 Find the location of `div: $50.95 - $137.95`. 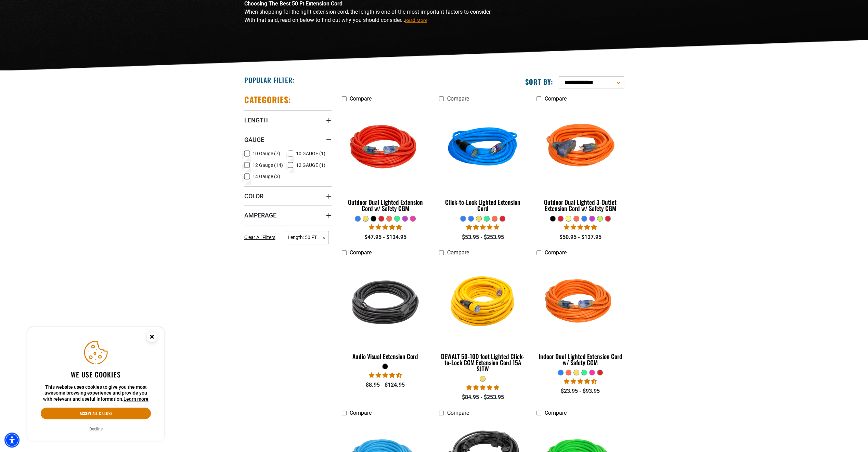

div: $50.95 - $137.95 is located at coordinates (580, 238).